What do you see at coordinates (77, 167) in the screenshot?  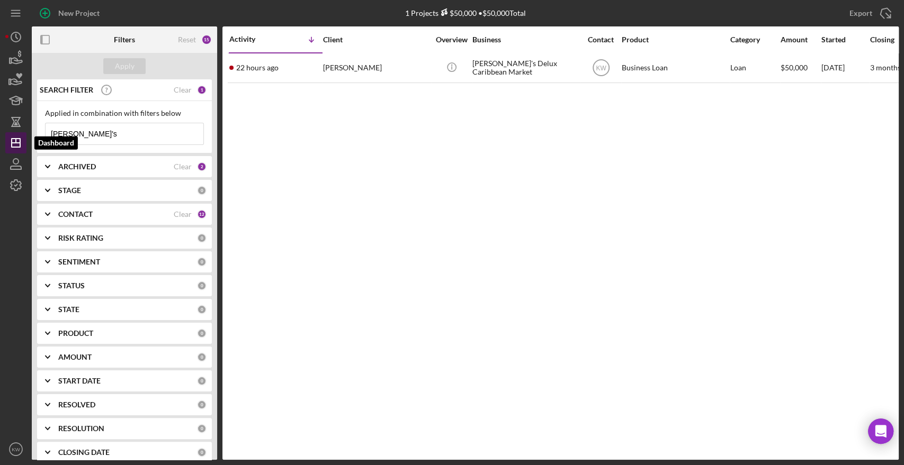 I see `b: ARCHIVED` at bounding box center [77, 167].